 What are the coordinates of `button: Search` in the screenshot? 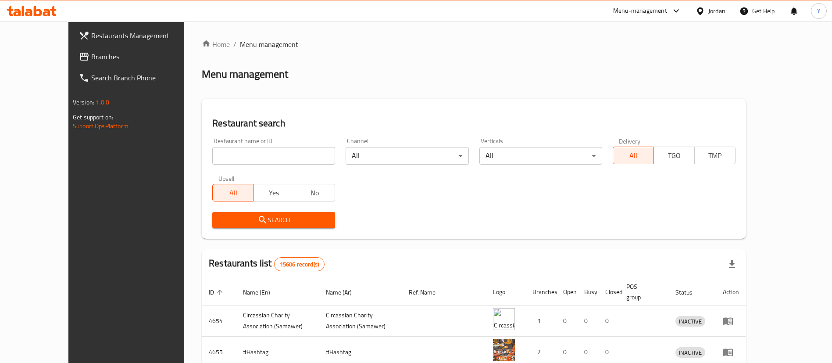 It's located at (274, 220).